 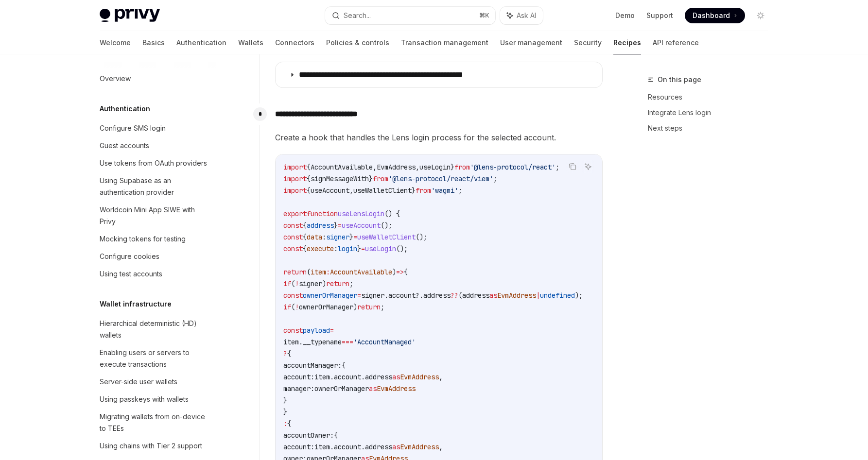 What do you see at coordinates (154, 256) in the screenshot?
I see `a: Configure cookies` at bounding box center [154, 256].